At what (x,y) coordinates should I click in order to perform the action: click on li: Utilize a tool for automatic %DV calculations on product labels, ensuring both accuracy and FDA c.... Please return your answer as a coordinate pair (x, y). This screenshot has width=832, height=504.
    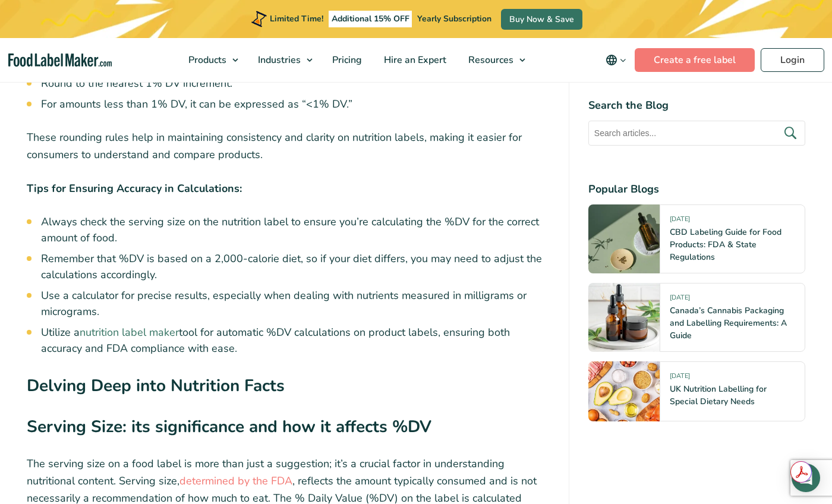
    Looking at the image, I should click on (295, 340).